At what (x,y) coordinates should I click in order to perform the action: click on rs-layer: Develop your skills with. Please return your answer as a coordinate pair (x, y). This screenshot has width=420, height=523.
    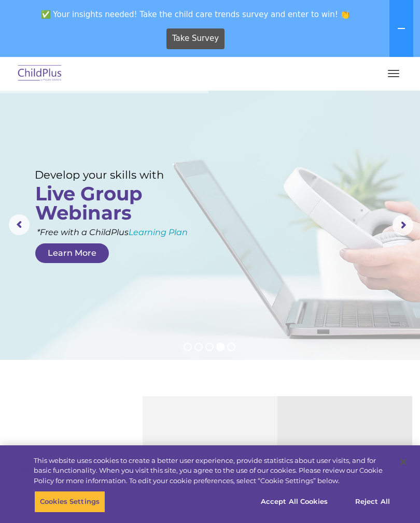
    Looking at the image, I should click on (104, 174).